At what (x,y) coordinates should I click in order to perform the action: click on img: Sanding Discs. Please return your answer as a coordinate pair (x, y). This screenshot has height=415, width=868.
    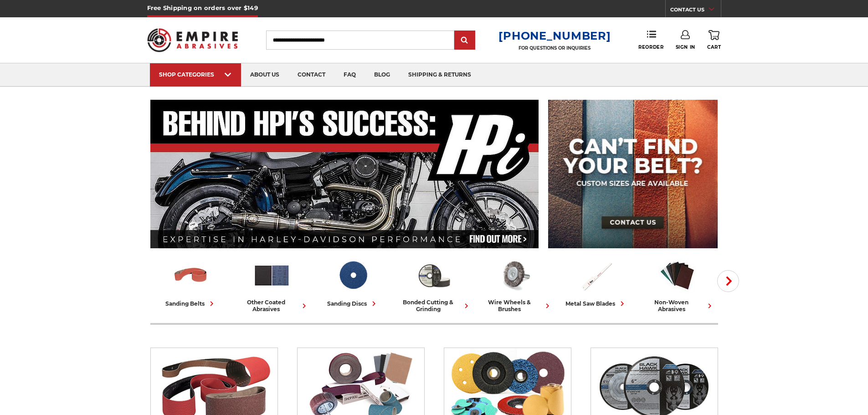
    Looking at the image, I should click on (353, 275).